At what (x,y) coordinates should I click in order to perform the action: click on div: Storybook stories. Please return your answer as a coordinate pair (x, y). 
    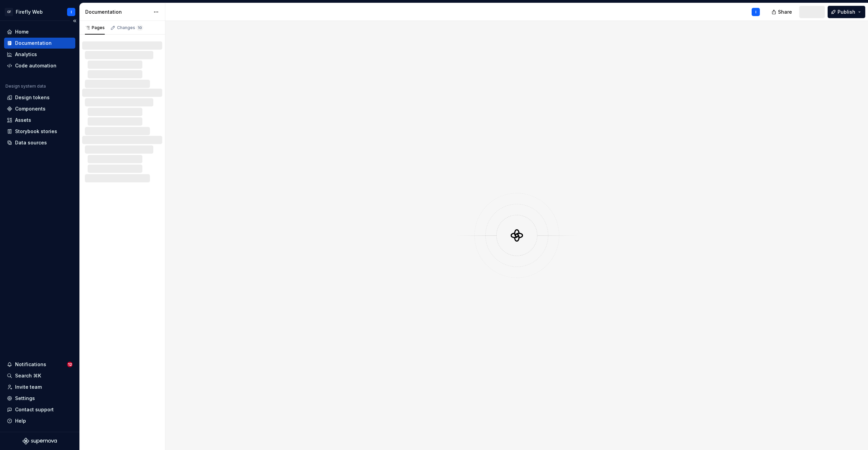
    Looking at the image, I should click on (36, 131).